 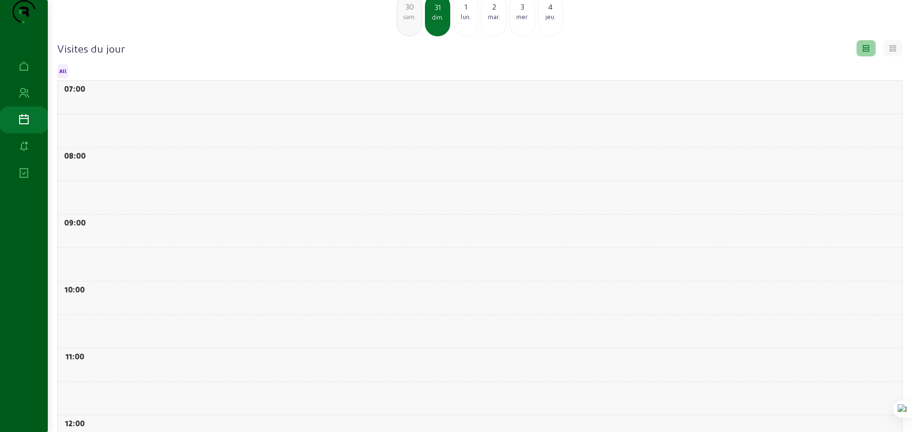 I want to click on div: 31, so click(x=437, y=7).